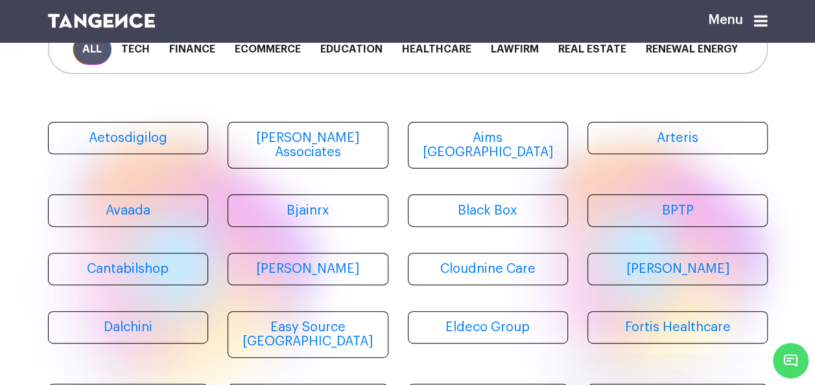 This screenshot has width=815, height=385. What do you see at coordinates (128, 328) in the screenshot?
I see `a: Dalchini` at bounding box center [128, 328].